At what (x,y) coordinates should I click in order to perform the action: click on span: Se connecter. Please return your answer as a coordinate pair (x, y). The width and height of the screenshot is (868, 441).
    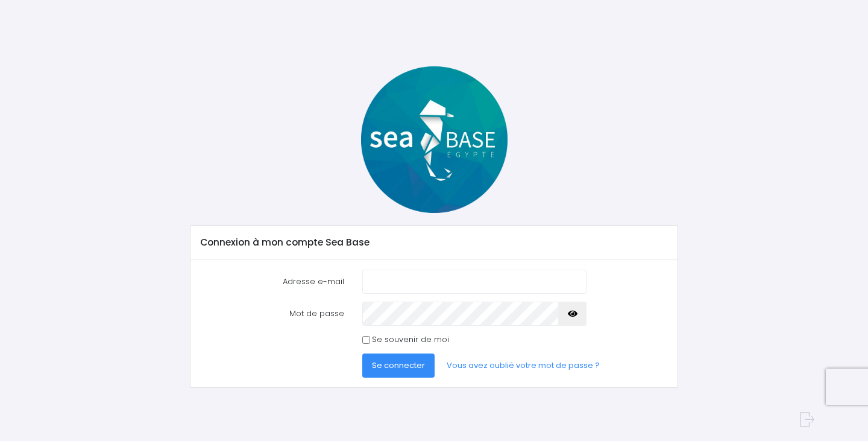
    Looking at the image, I should click on (398, 365).